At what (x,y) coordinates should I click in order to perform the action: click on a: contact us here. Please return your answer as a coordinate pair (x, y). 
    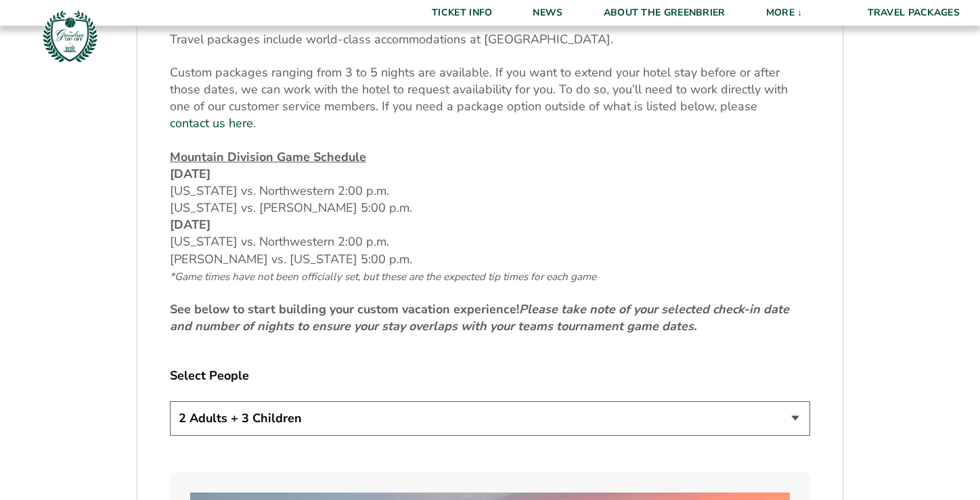
    Looking at the image, I should click on (211, 123).